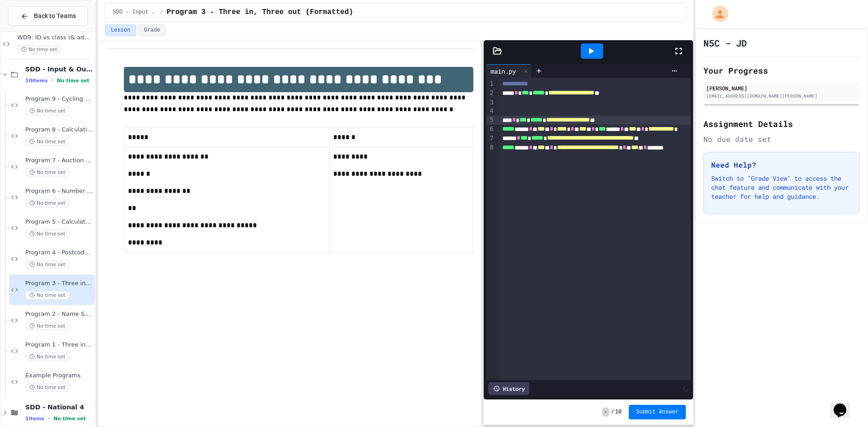  I want to click on button: Lesson, so click(120, 30).